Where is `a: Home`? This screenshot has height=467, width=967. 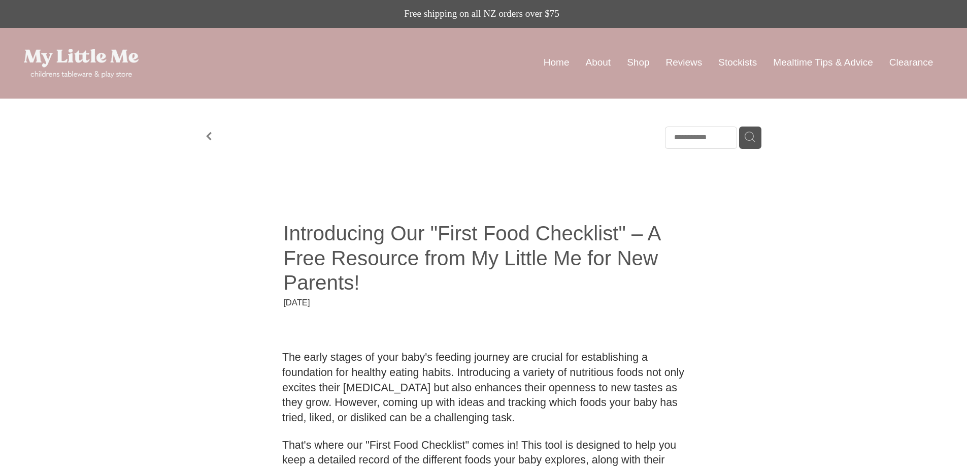
a: Home is located at coordinates (557, 62).